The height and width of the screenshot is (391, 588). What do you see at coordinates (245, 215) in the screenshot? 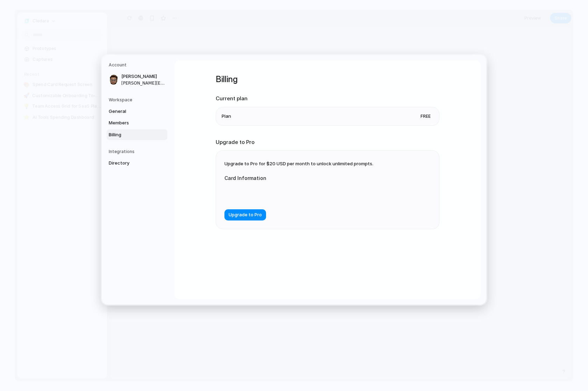
I see `button: Upgrade to Pro` at bounding box center [245, 215].